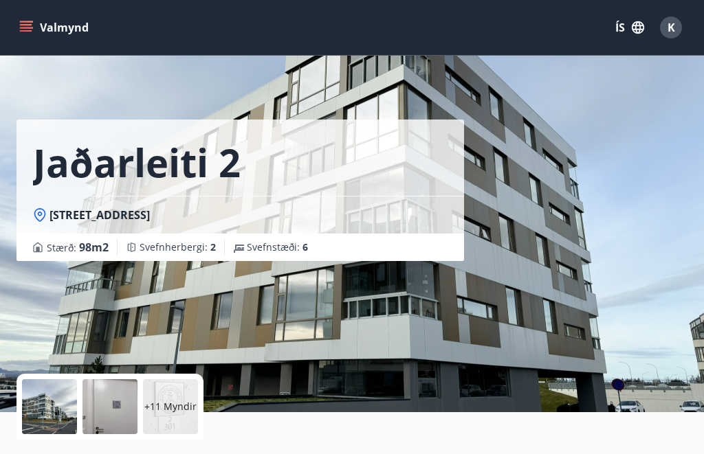 The width and height of the screenshot is (704, 454). What do you see at coordinates (671, 27) in the screenshot?
I see `button: K` at bounding box center [671, 27].